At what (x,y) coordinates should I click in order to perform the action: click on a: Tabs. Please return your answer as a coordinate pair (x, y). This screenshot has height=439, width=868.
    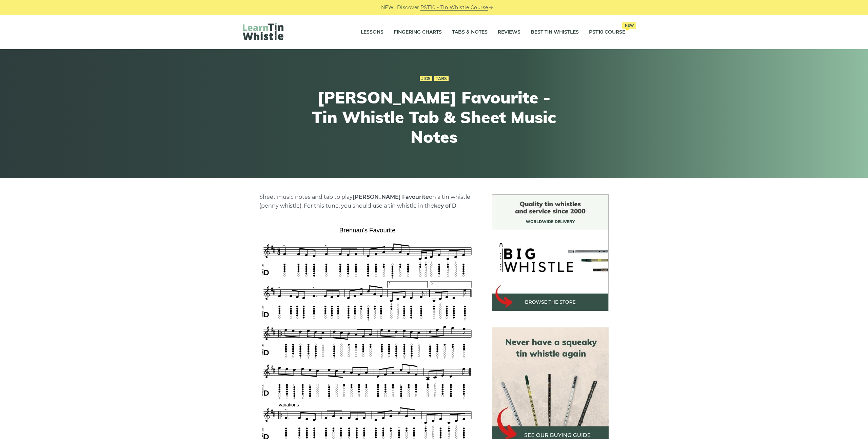
    Looking at the image, I should click on (441, 79).